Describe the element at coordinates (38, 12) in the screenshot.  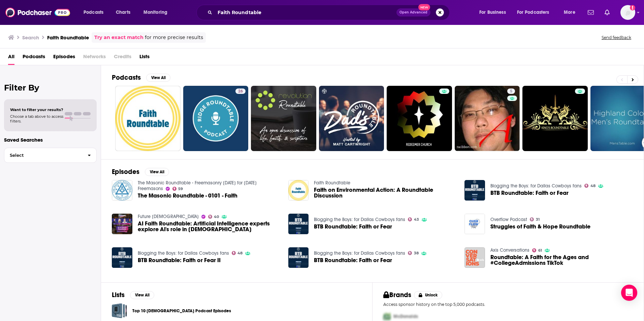
I see `img: Podchaser - Follow, Share and Rate Podcasts` at that location.